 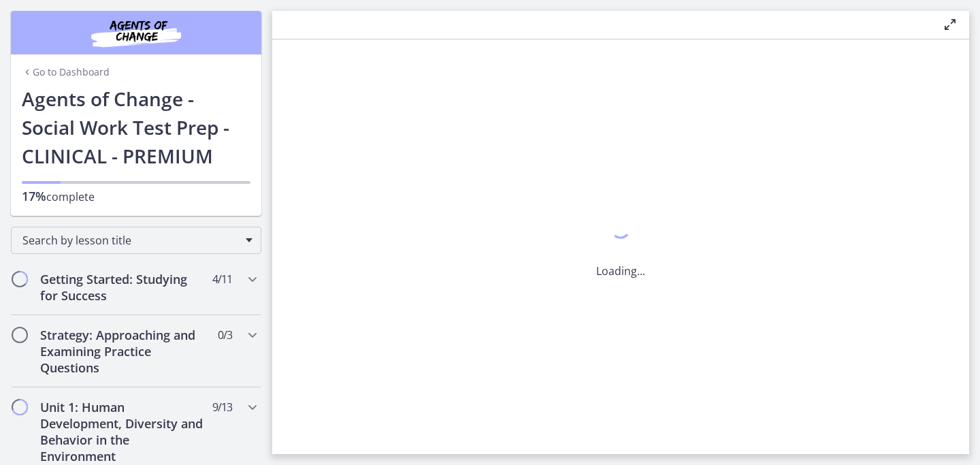 What do you see at coordinates (137, 127) in the screenshot?
I see `h1: Agents of Change - Social Work Test Prep - CLINICAL - PREMIUM` at bounding box center [137, 127].